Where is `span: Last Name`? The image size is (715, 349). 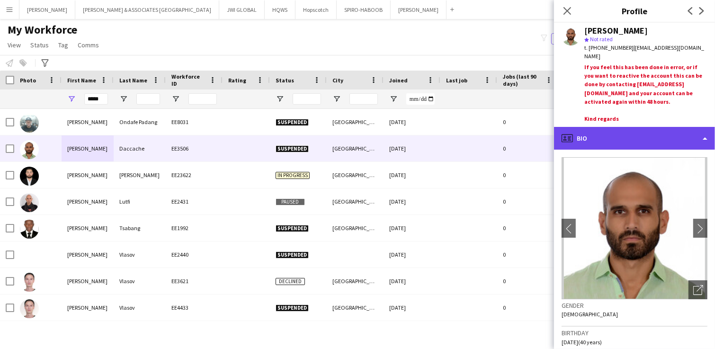 span: Last Name is located at coordinates (133, 80).